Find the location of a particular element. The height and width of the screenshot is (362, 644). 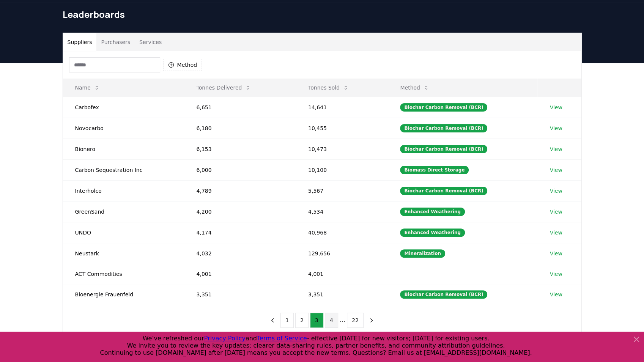

td: 40,968 is located at coordinates (342, 232).